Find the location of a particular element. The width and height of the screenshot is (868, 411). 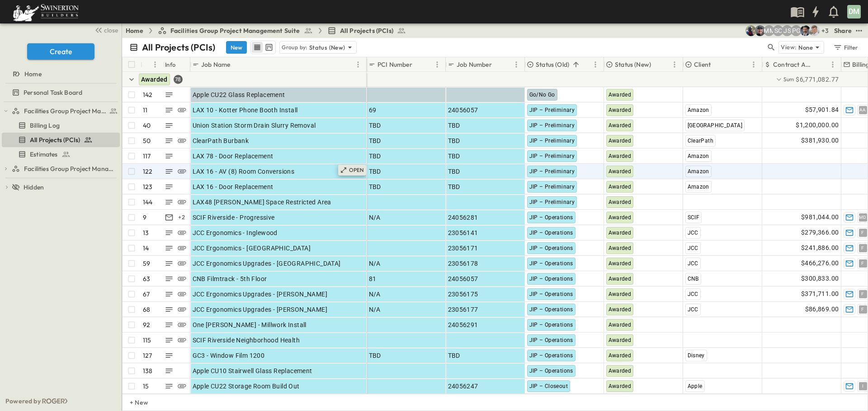

div: 78 is located at coordinates (178, 79).